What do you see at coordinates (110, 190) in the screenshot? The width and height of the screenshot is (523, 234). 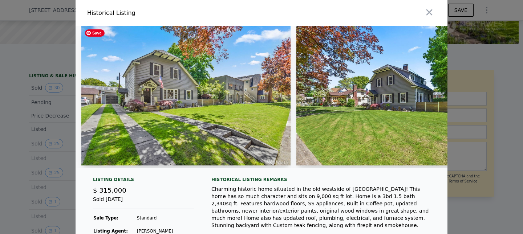 I see `span: $ 315,000` at bounding box center [110, 190].